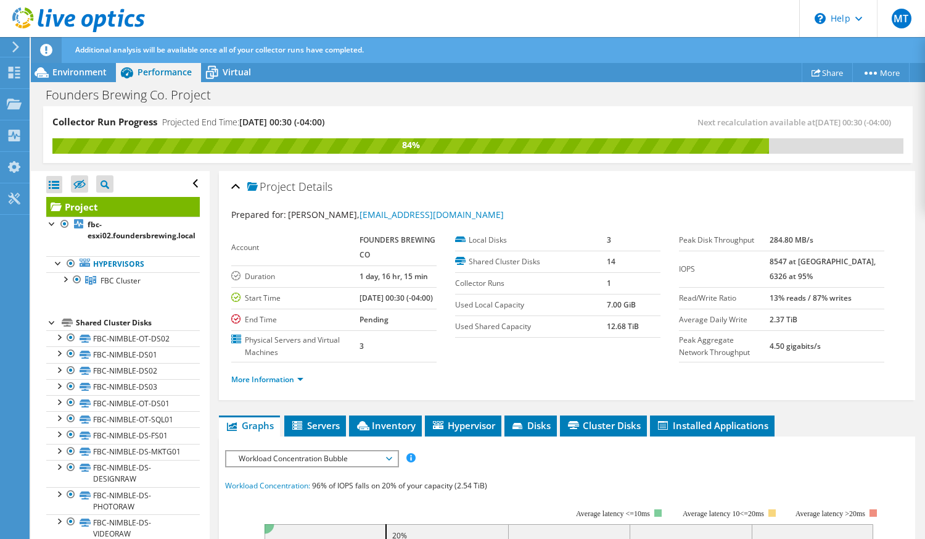  Describe the element at coordinates (811, 297) in the screenshot. I see `b: 13% reads / 87% writes` at that location.